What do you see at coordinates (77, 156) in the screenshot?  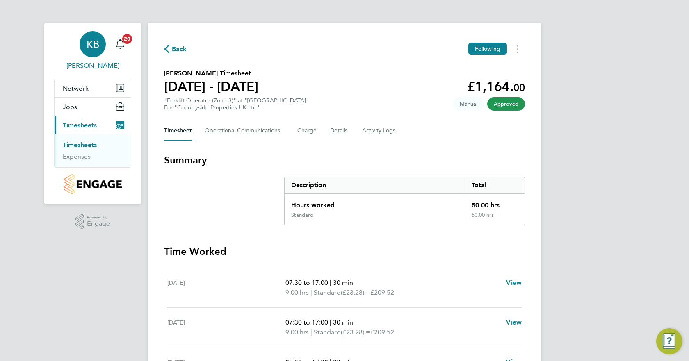 I see `a: Expenses` at bounding box center [77, 156].